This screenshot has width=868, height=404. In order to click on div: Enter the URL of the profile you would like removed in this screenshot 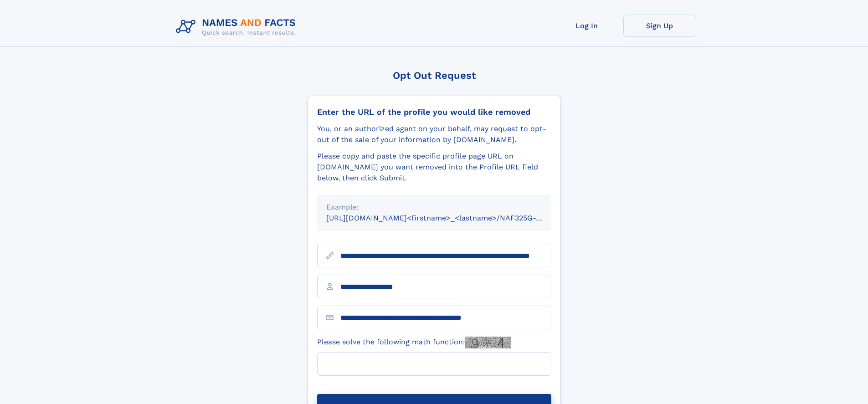, I will do `click(434, 112)`.